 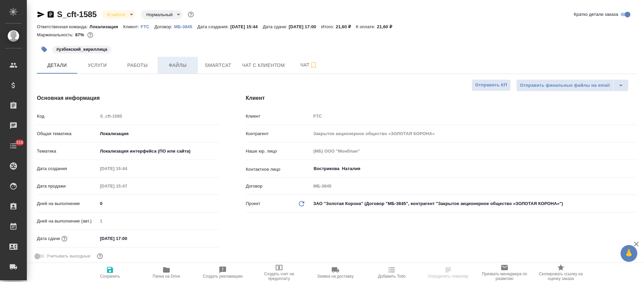 I want to click on p: Наше юр. лицо, so click(x=278, y=151).